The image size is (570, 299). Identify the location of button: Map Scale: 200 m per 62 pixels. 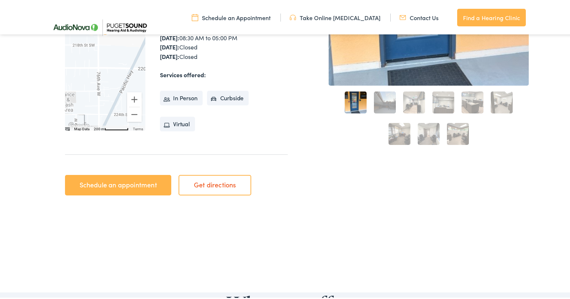
(111, 126).